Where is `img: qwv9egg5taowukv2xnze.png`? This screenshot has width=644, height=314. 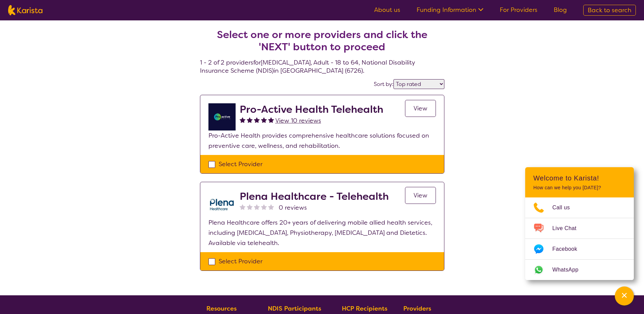
img: qwv9egg5taowukv2xnze.png is located at coordinates (222, 204).